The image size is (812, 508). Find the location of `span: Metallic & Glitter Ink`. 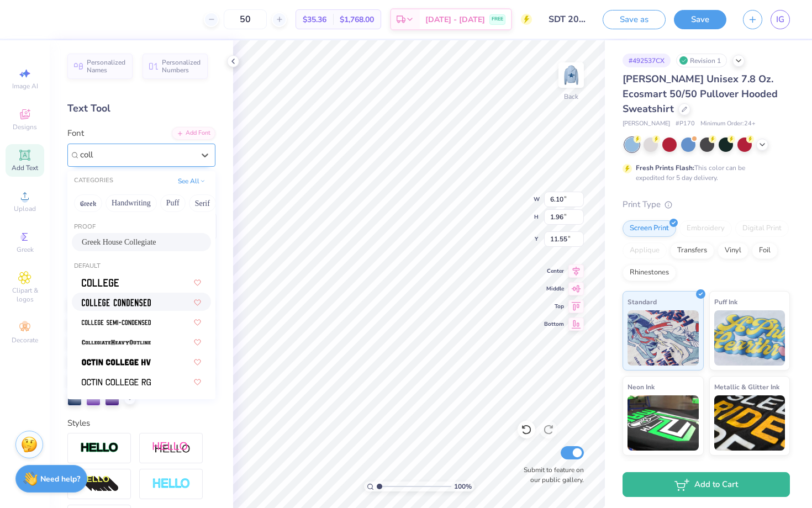

span: Metallic & Glitter Ink is located at coordinates (747, 386).